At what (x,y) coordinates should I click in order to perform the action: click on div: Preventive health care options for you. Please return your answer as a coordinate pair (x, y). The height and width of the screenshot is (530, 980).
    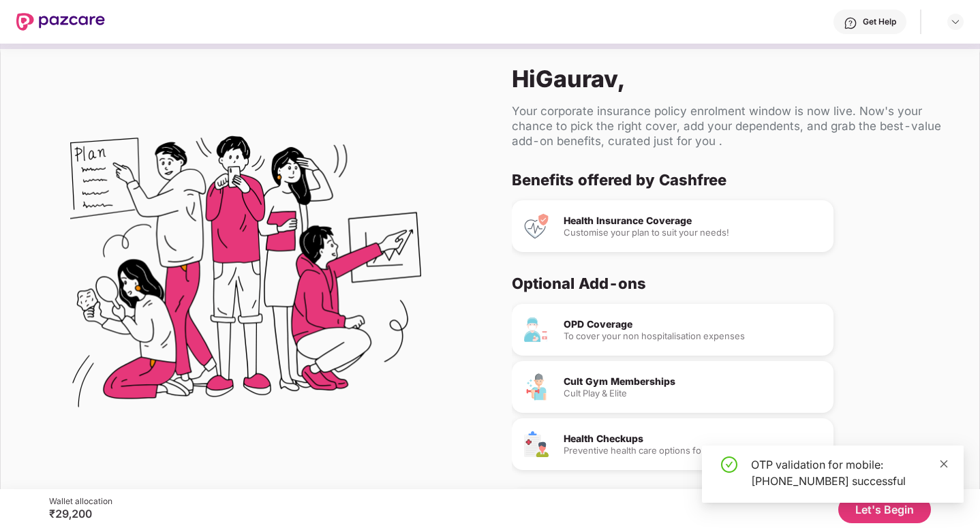
    Looking at the image, I should click on (694, 451).